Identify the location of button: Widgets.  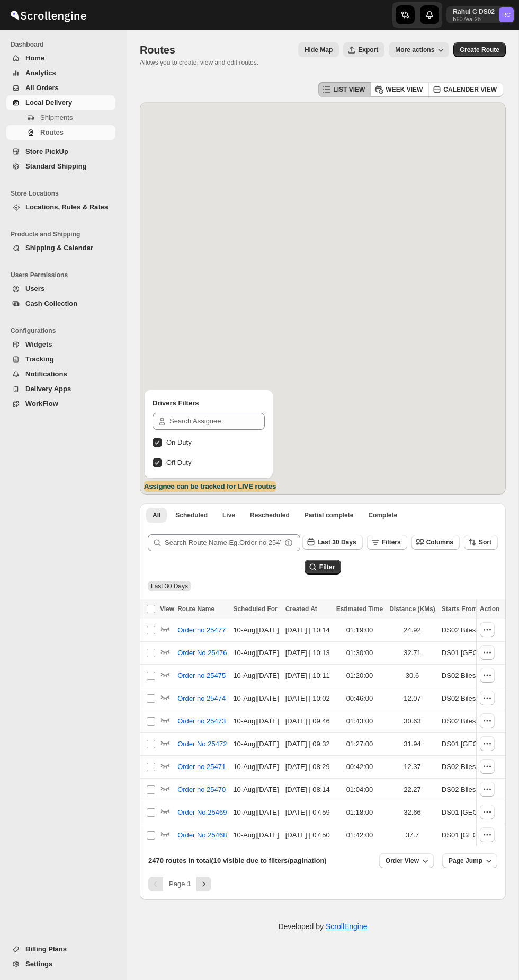
(61, 344).